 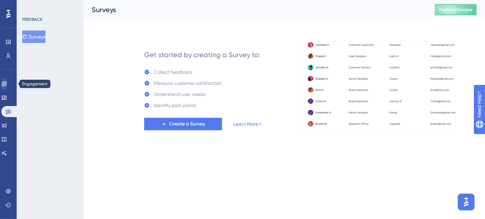 I want to click on div: Collect feedback, so click(x=173, y=72).